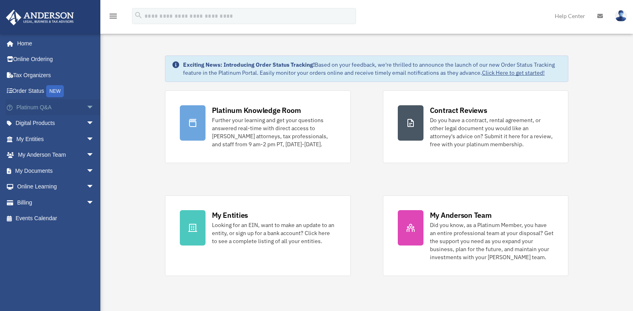 Image resolution: width=633 pixels, height=311 pixels. I want to click on a: Tax Organizers, so click(56, 75).